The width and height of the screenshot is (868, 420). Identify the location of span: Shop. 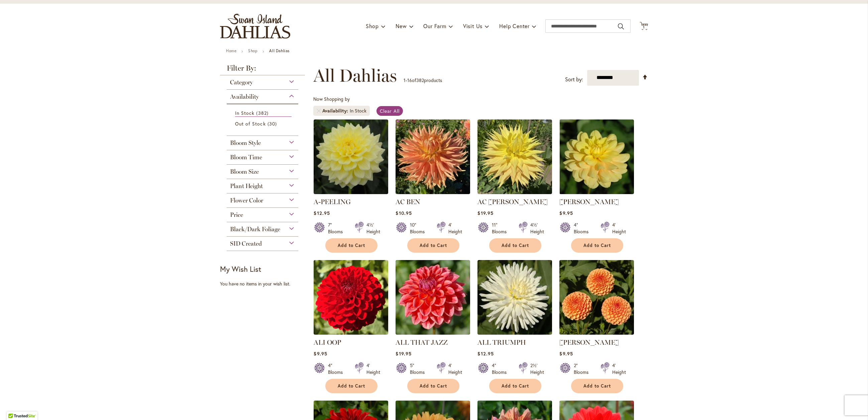
(372, 26).